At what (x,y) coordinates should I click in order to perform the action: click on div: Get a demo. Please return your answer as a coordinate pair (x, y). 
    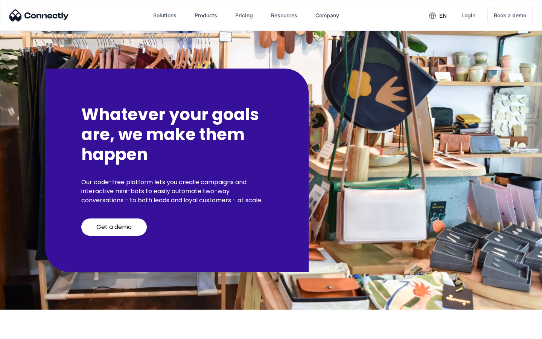
    Looking at the image, I should click on (114, 227).